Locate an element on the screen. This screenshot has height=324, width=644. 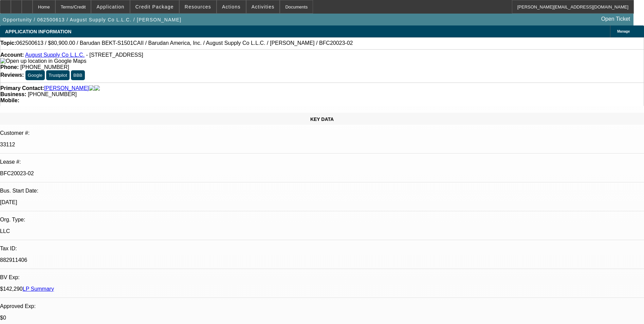
button: Actions is located at coordinates (231, 7).